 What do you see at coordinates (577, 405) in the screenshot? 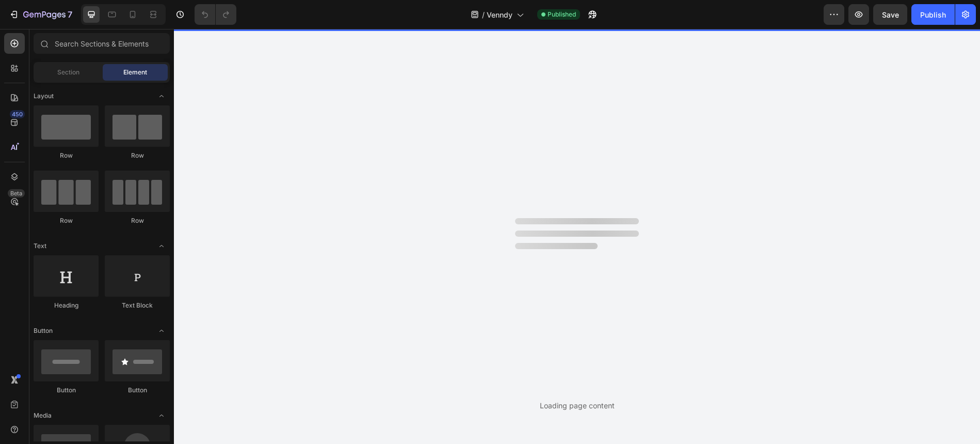
I see `div: Loading page content` at bounding box center [577, 405].